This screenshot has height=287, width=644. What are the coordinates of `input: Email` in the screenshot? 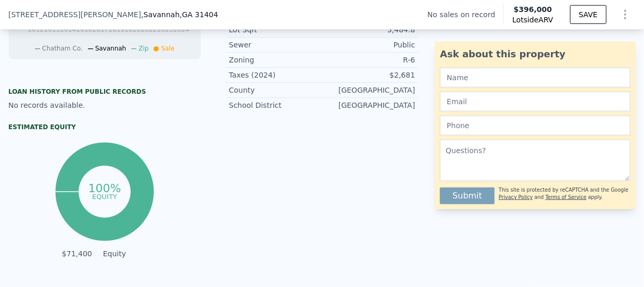 It's located at (536, 102).